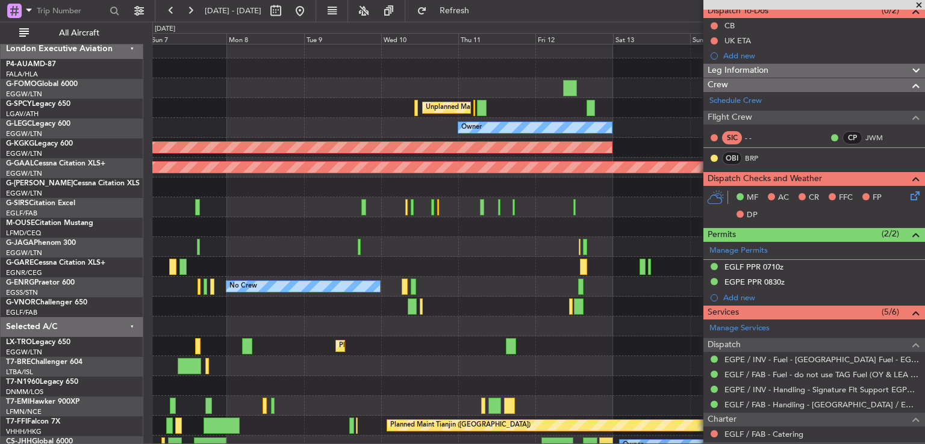 This screenshot has height=444, width=925. Describe the element at coordinates (17, 203) in the screenshot. I see `span: G-SIRS` at that location.